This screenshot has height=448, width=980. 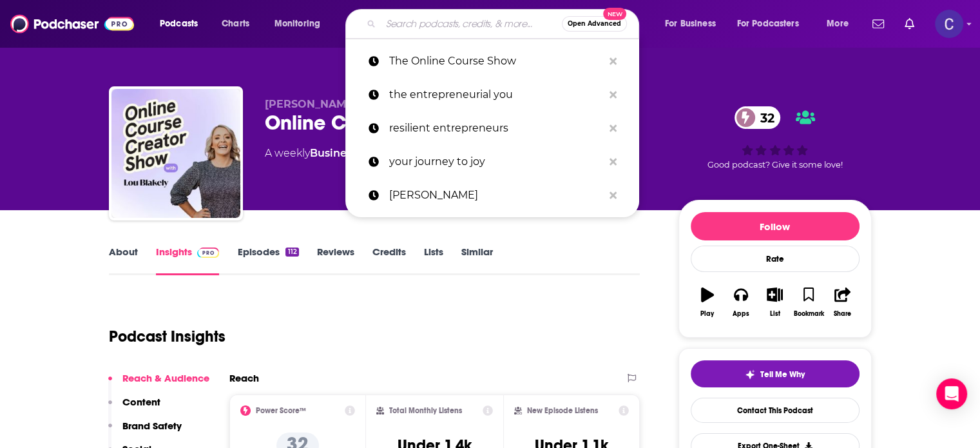 What do you see at coordinates (949, 24) in the screenshot?
I see `span: Logged in as publicityxxtina` at bounding box center [949, 24].